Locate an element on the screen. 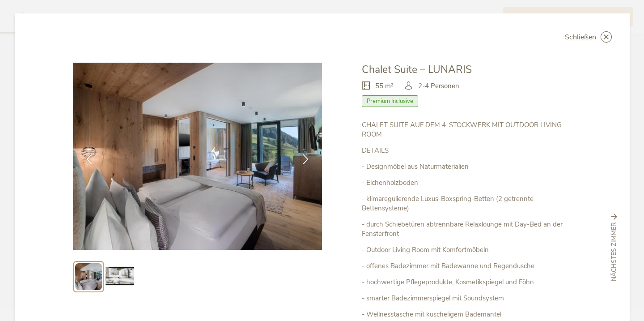 The width and height of the screenshot is (644, 321). span: Chalet Suite – LUNARIS is located at coordinates (417, 70).